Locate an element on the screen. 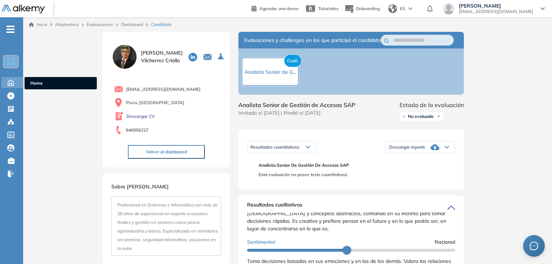 The image size is (552, 264). img: Logo is located at coordinates (23, 9).